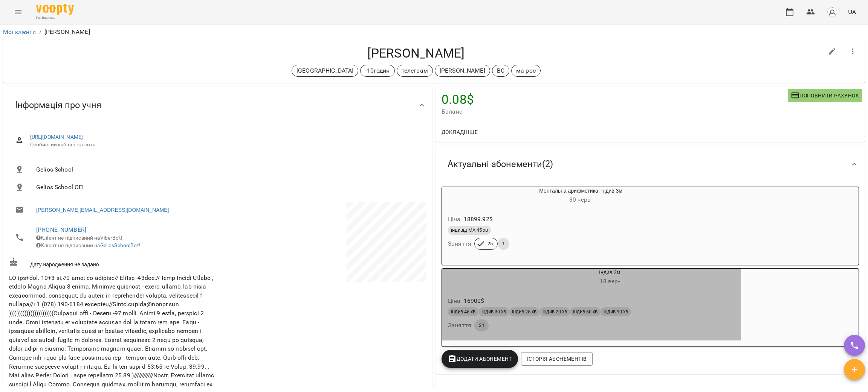  Describe the element at coordinates (852, 11) in the screenshot. I see `span: UA` at that location.